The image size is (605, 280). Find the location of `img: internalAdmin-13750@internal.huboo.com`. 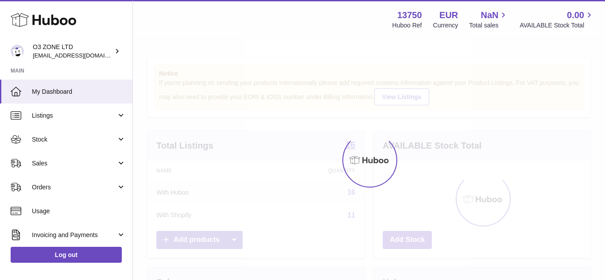

img: internalAdmin-13750@internal.huboo.com is located at coordinates (17, 51).